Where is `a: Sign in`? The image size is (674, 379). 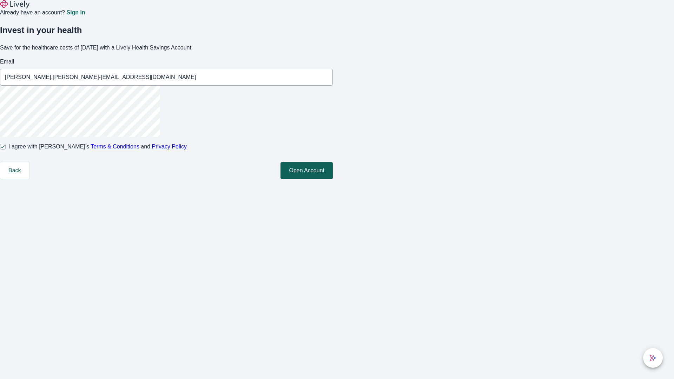 a: Sign in is located at coordinates (75, 13).